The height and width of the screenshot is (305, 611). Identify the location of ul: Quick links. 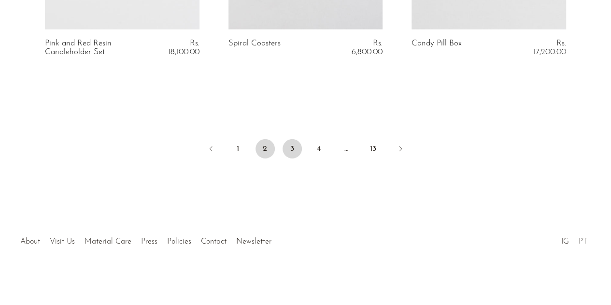
(146, 239).